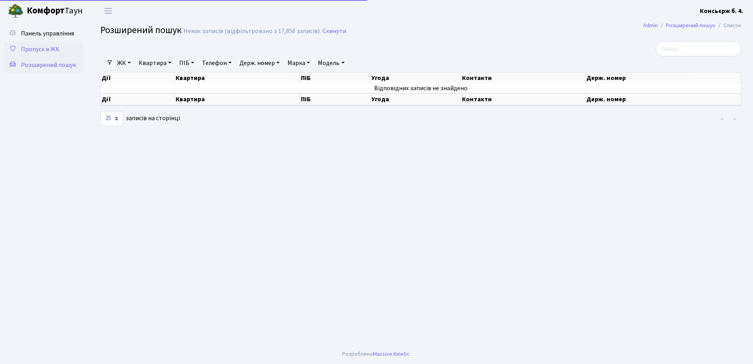  What do you see at coordinates (112, 119) in the screenshot?
I see `select: записів на сторінці` at bounding box center [112, 119].